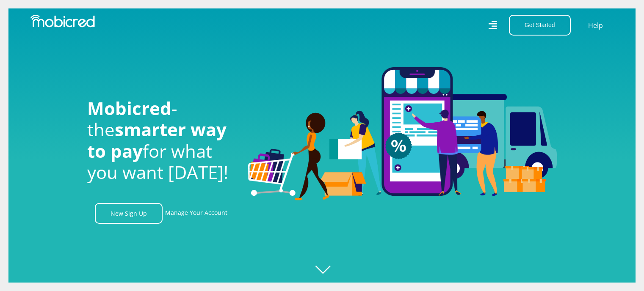  What do you see at coordinates (157, 140) in the screenshot?
I see `span: smarter way to pay` at bounding box center [157, 140].